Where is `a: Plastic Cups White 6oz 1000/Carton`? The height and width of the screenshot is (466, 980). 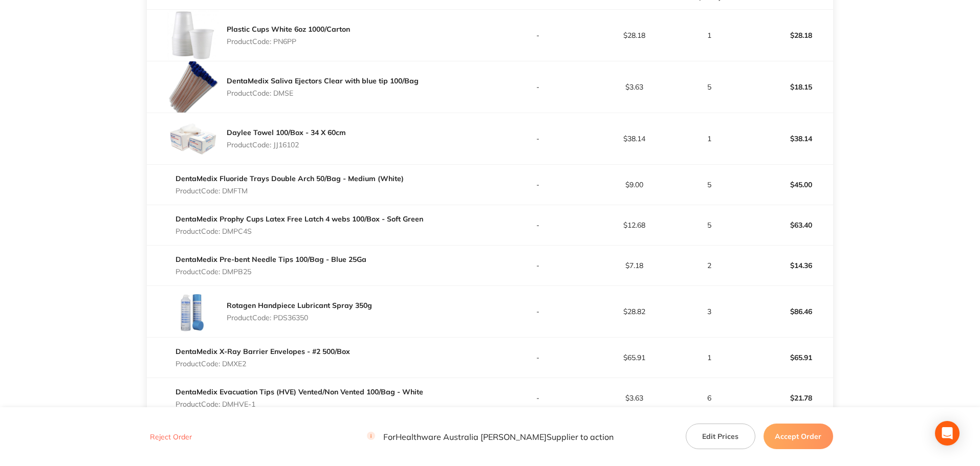 a: Plastic Cups White 6oz 1000/Carton is located at coordinates (288, 29).